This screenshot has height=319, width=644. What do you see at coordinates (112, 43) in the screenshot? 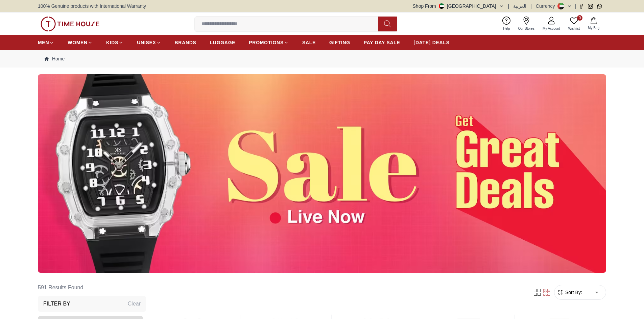
I see `span: KIDS` at bounding box center [112, 43].